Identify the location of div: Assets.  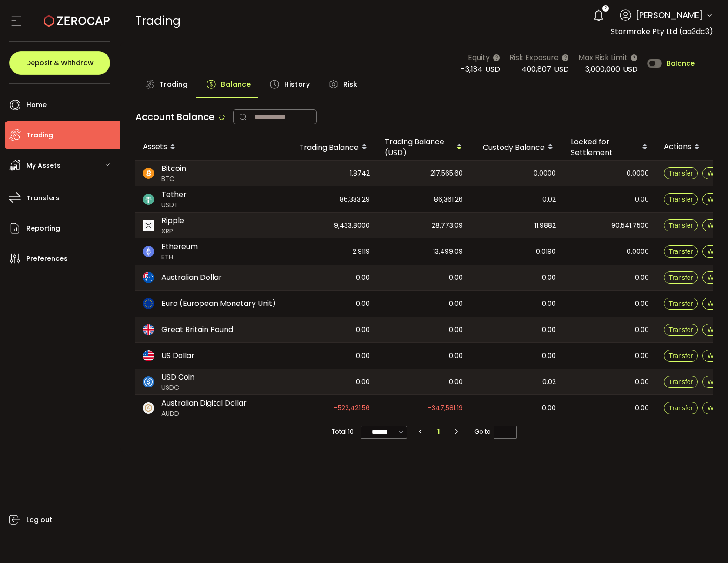
(210, 147).